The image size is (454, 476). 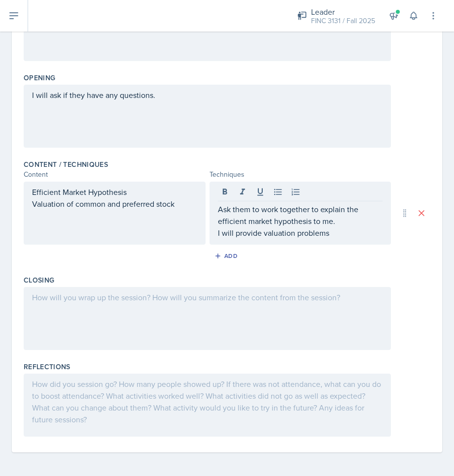 I want to click on div: Techniques, so click(x=300, y=174).